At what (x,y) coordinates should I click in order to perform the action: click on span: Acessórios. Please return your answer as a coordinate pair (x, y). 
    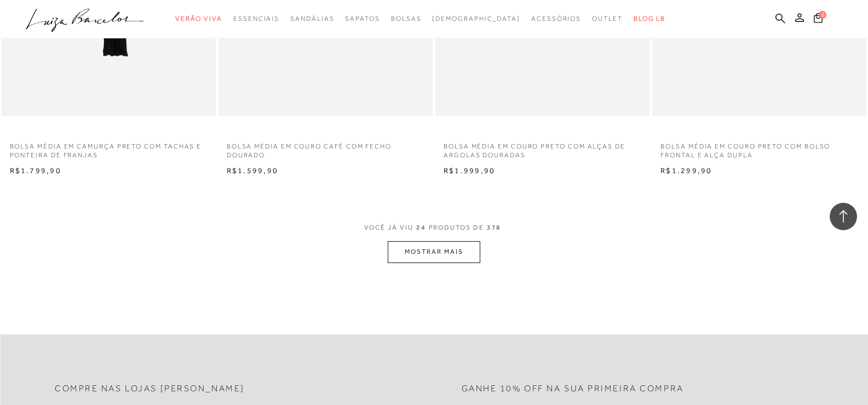
    Looking at the image, I should click on (556, 19).